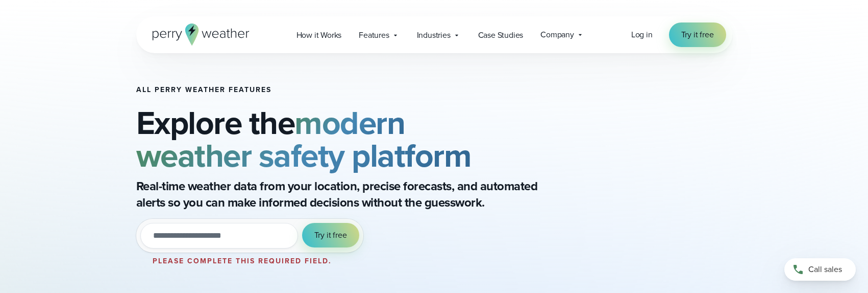  Describe the element at coordinates (501, 35) in the screenshot. I see `span: Case Studies` at that location.